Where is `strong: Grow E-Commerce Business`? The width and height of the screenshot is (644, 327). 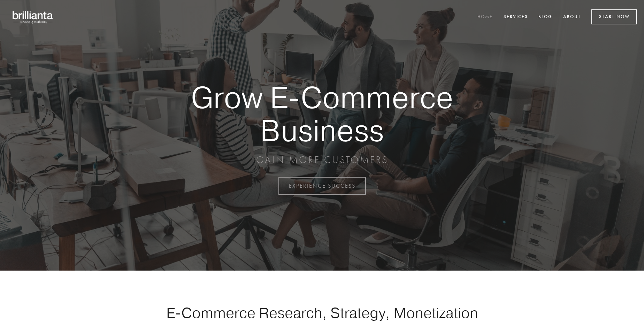 strong: Grow E-Commerce Business is located at coordinates (322, 114).